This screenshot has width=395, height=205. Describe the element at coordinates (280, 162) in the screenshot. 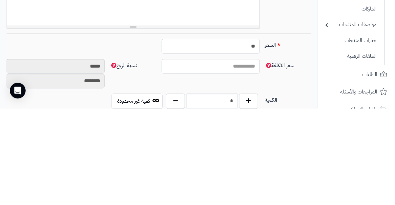

I see `span: سعر التكلفة` at that location.